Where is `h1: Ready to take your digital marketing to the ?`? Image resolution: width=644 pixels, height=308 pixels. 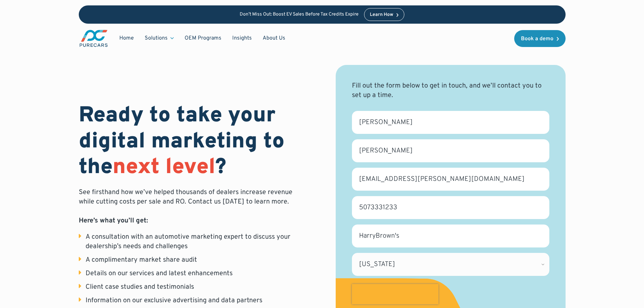 h1: Ready to take your digital marketing to the ? is located at coordinates (194, 142).